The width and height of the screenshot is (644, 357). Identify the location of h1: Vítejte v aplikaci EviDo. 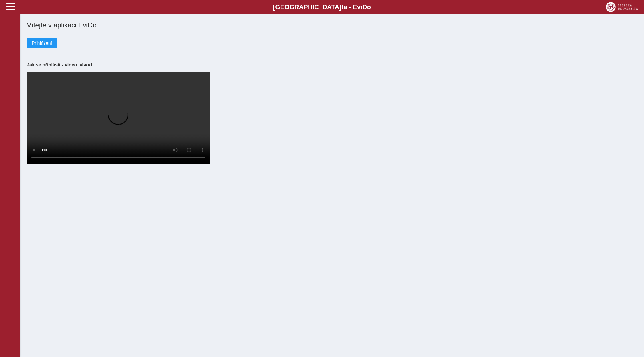
(332, 25).